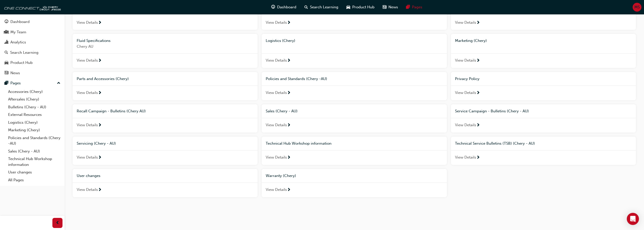  Describe the element at coordinates (284, 7) in the screenshot. I see `a: guage-iconDashboard` at that location.